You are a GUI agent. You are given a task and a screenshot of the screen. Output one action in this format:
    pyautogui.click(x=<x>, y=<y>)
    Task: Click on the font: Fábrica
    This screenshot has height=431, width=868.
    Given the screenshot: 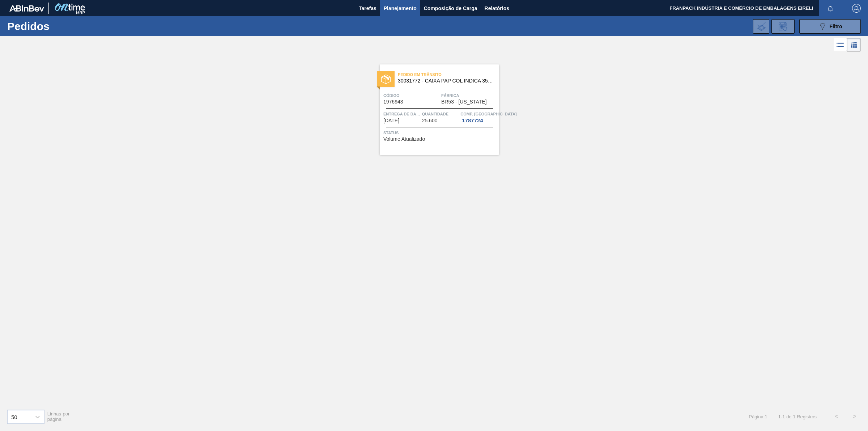 What is the action you would take?
    pyautogui.click(x=451, y=96)
    